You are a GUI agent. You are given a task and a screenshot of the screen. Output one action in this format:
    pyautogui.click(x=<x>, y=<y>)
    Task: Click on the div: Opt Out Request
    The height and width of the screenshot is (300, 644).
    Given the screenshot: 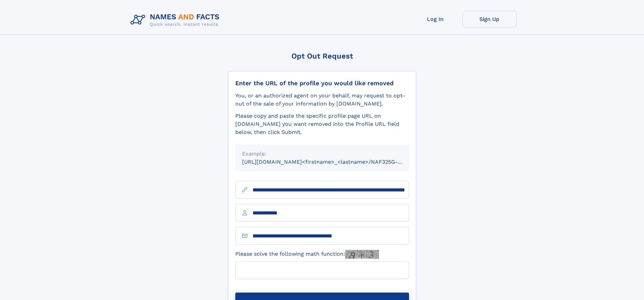 What is the action you would take?
    pyautogui.click(x=322, y=56)
    